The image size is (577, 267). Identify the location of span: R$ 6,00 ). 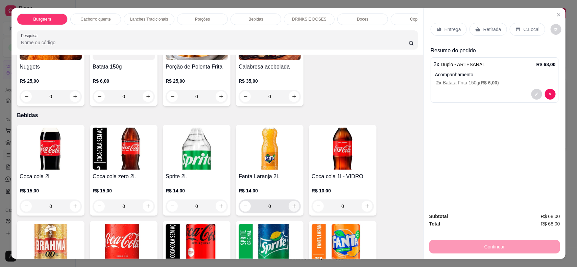
(490, 83).